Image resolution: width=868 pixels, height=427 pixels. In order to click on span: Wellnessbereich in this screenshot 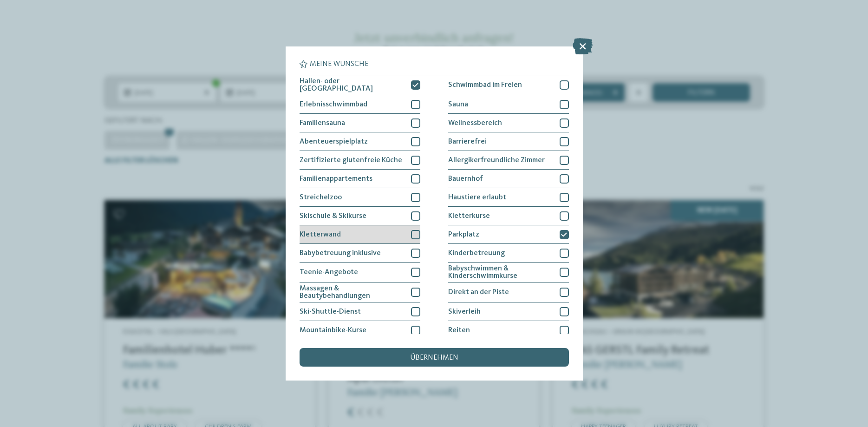, I will do `click(475, 123)`.